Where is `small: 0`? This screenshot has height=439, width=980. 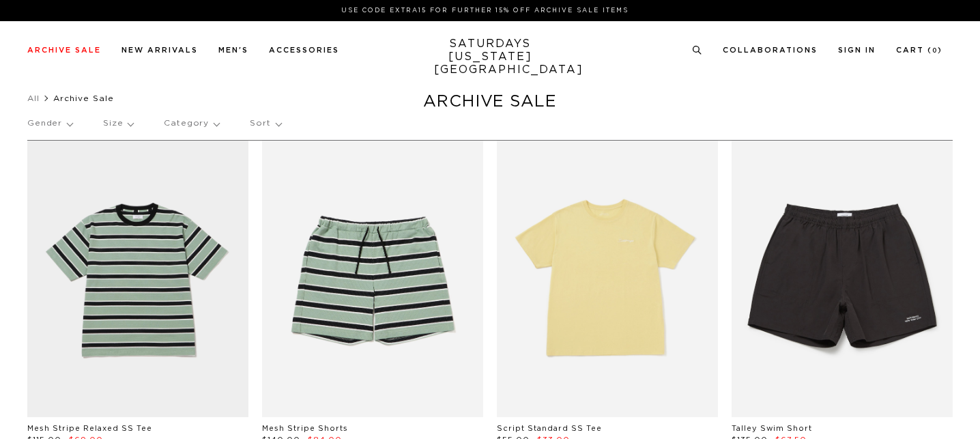
small: 0 is located at coordinates (935, 50).